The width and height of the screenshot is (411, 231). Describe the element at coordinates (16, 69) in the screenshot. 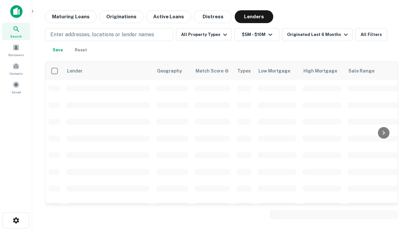

I see `div: Contacts` at that location.